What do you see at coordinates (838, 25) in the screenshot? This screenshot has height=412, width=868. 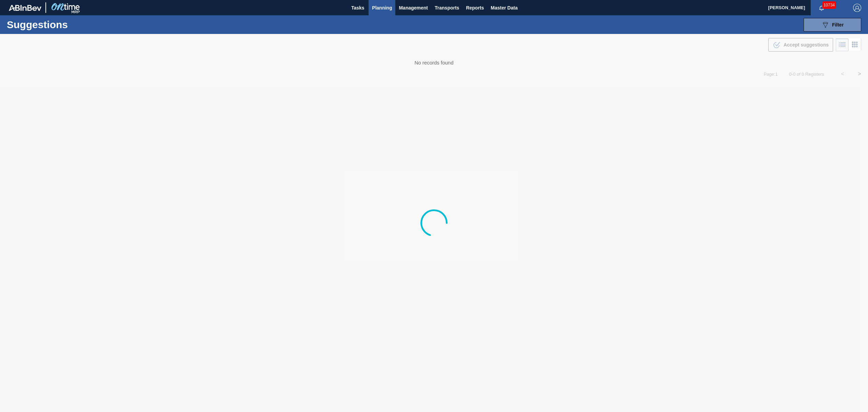 I see `span: Filter` at bounding box center [838, 25].